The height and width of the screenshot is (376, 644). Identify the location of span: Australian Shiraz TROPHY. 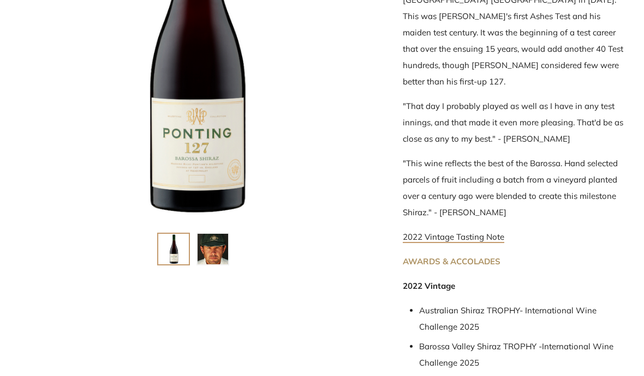
(469, 310).